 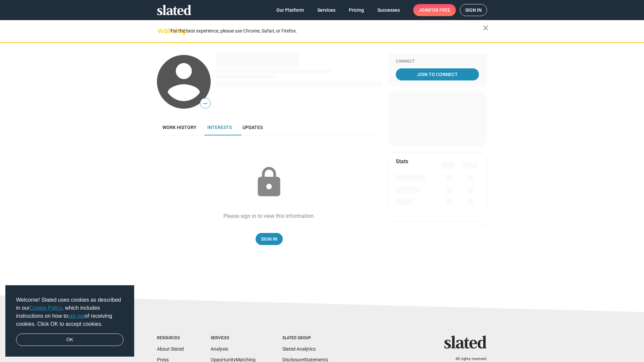 What do you see at coordinates (170, 339) in the screenshot?
I see `div: Resources` at bounding box center [170, 339].